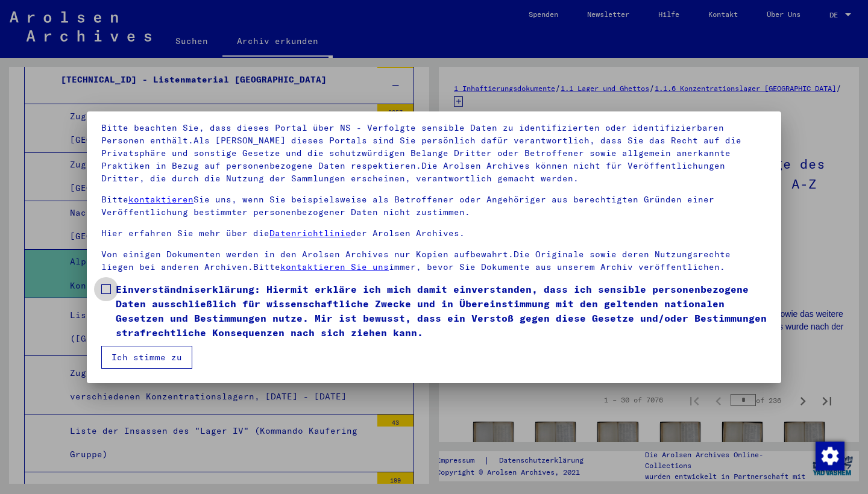  I want to click on a: Datenrichtlinie, so click(310, 233).